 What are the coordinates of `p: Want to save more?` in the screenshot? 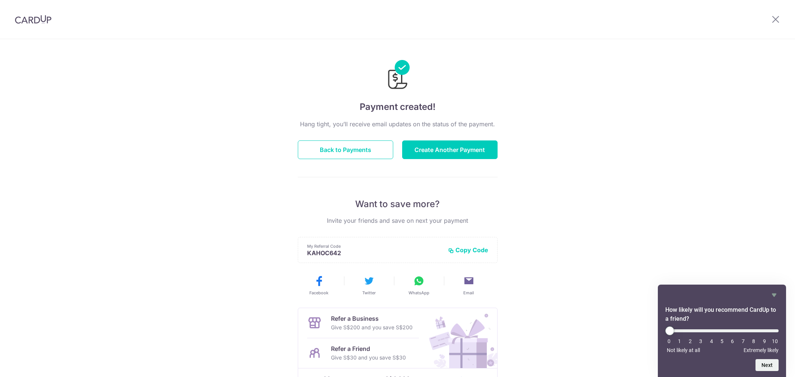 It's located at (398, 204).